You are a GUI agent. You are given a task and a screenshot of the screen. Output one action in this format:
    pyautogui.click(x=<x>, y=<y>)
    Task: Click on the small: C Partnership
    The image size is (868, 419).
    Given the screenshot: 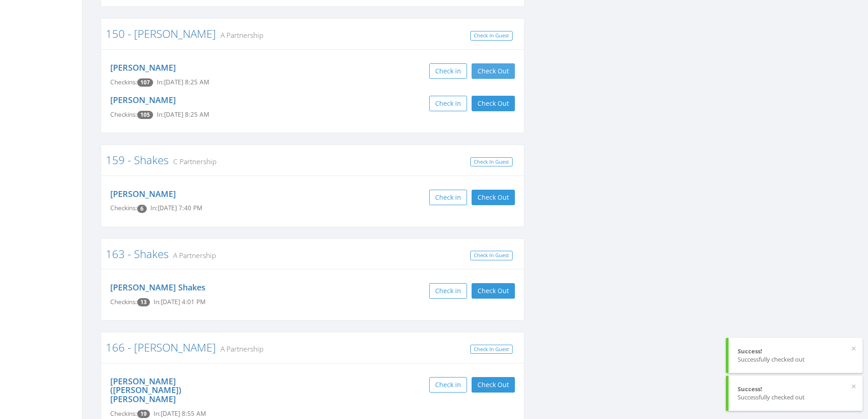 What is the action you would take?
    pyautogui.click(x=192, y=161)
    